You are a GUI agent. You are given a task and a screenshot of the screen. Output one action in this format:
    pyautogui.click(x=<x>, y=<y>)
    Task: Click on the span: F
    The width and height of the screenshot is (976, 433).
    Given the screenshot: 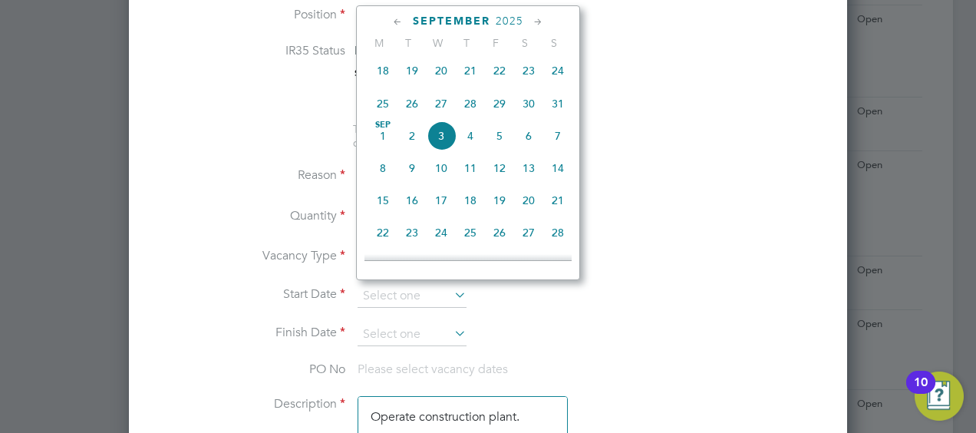 What is the action you would take?
    pyautogui.click(x=496, y=43)
    